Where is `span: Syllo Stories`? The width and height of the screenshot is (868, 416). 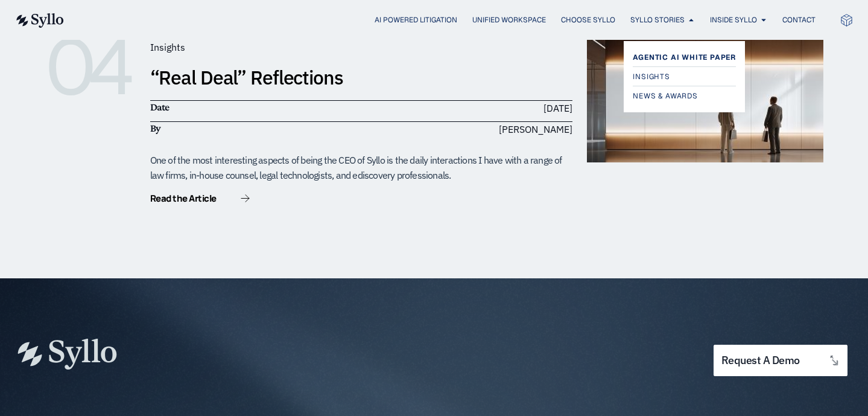
span: Syllo Stories is located at coordinates (658, 20).